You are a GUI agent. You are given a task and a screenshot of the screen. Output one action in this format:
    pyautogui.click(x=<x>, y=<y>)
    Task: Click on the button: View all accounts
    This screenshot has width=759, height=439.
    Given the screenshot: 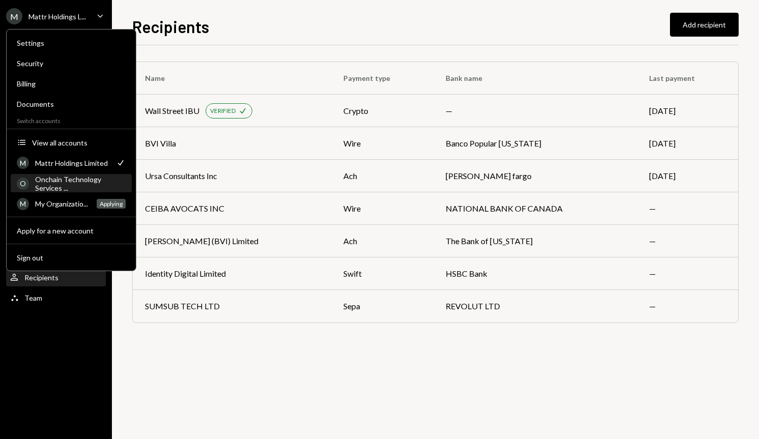 What is the action you would take?
    pyautogui.click(x=71, y=143)
    